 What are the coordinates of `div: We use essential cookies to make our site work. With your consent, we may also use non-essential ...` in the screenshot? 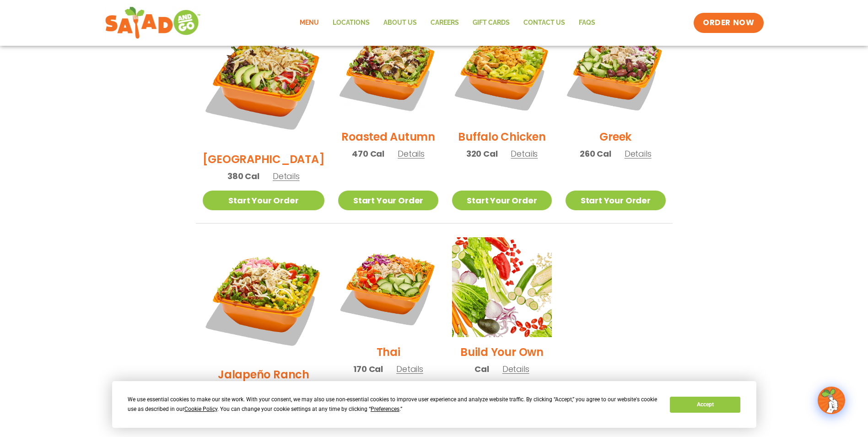 It's located at (393, 405).